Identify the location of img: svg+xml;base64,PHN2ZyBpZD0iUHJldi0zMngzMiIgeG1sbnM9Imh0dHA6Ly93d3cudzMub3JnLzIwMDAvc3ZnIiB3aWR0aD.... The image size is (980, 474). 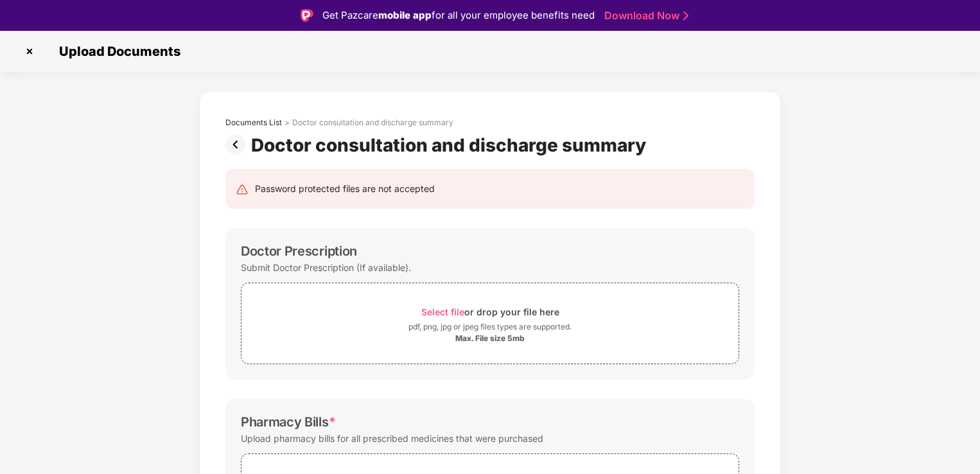
(239, 144).